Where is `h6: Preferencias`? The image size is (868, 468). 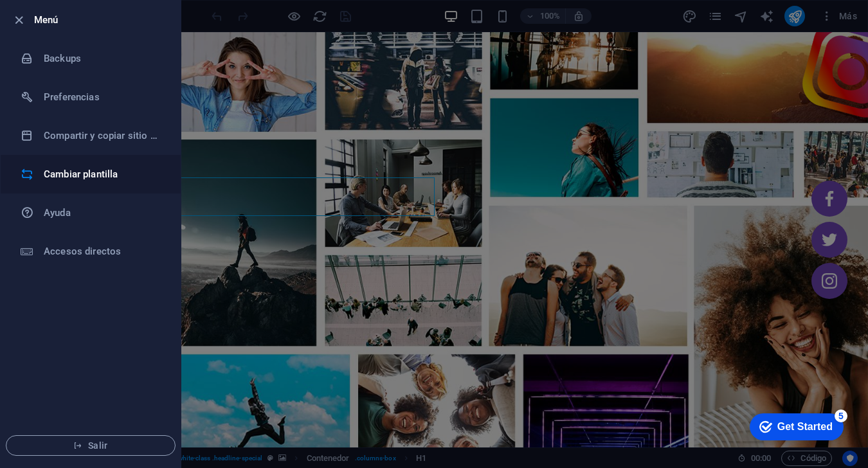 h6: Preferencias is located at coordinates (103, 97).